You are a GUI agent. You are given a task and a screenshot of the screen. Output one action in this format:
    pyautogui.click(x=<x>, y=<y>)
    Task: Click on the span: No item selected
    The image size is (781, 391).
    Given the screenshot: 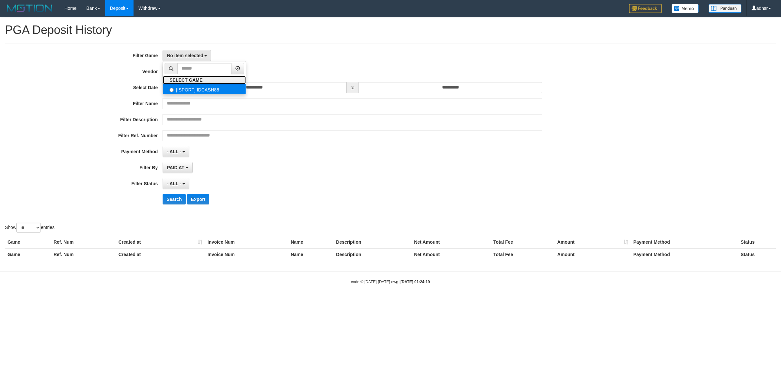 What is the action you would take?
    pyautogui.click(x=185, y=55)
    